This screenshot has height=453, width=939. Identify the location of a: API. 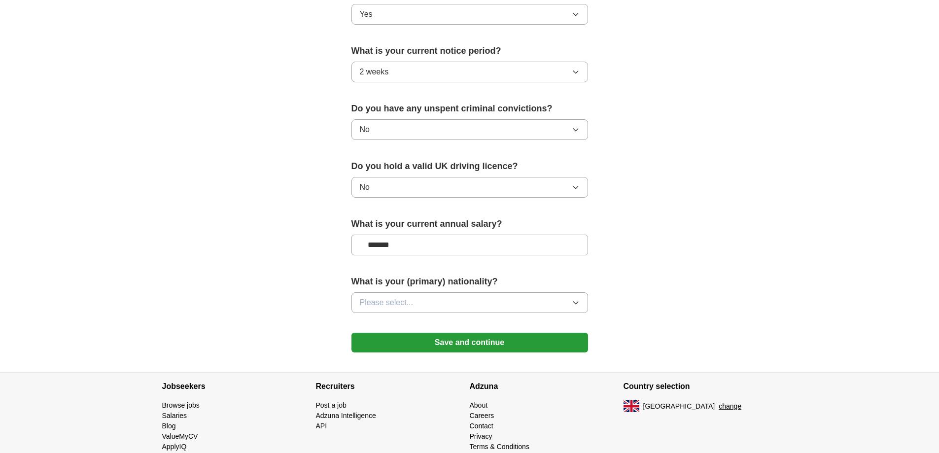
(322, 426).